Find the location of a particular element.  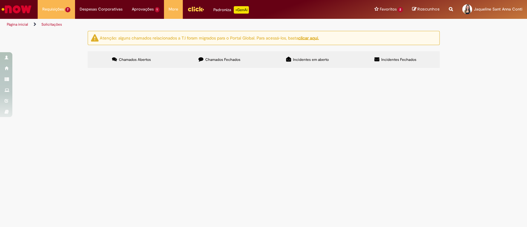

p: +GenAi is located at coordinates (241, 10).